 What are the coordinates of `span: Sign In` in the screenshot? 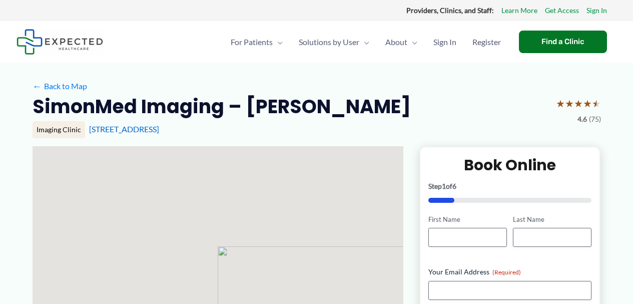 It's located at (445, 42).